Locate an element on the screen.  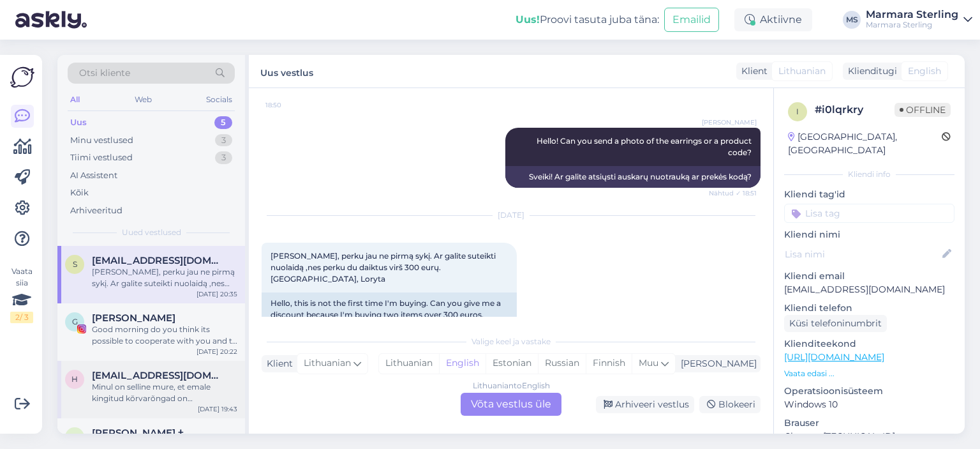
p: Kliendi tag'id is located at coordinates (869, 194).